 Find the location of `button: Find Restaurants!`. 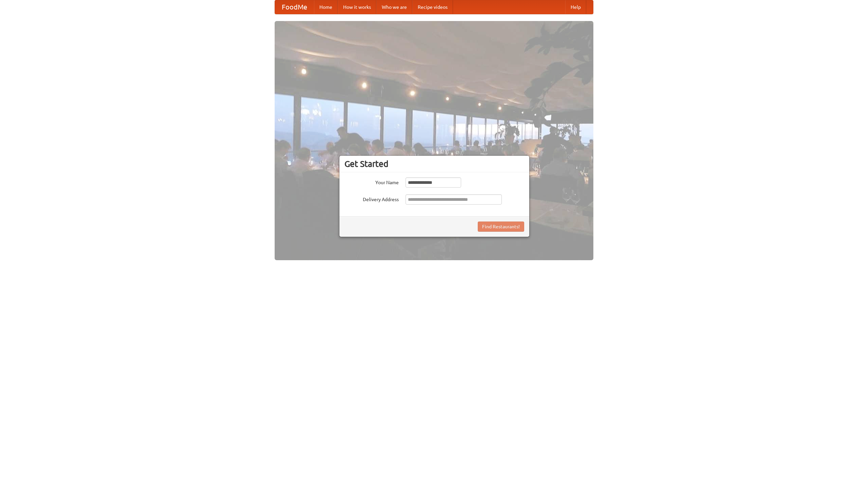

button: Find Restaurants! is located at coordinates (501, 227).